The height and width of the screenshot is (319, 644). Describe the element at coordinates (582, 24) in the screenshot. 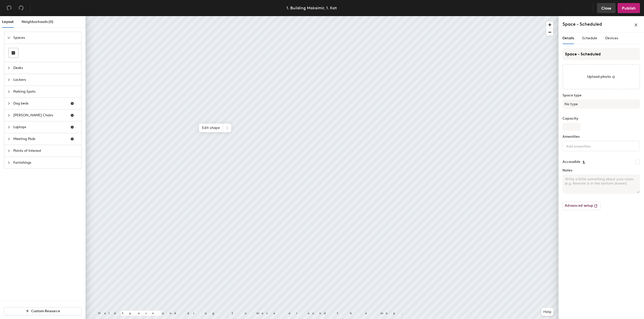

I see `h4: Space - Scheduled` at that location.